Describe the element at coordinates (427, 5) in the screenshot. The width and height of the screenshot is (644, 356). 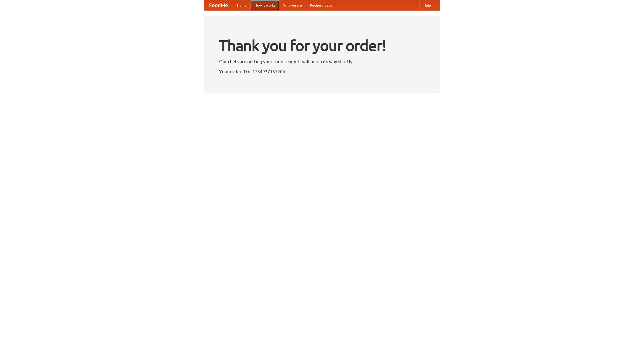
I see `a: Help` at that location.